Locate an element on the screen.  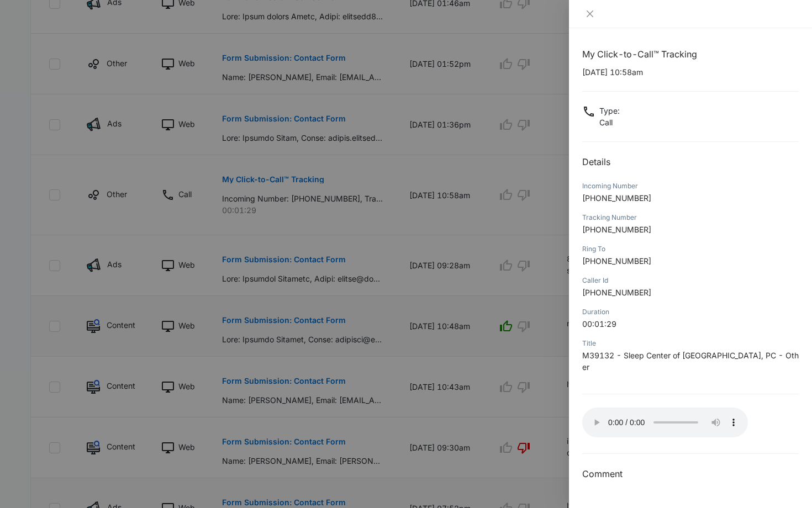
div: Ring To is located at coordinates (690, 249).